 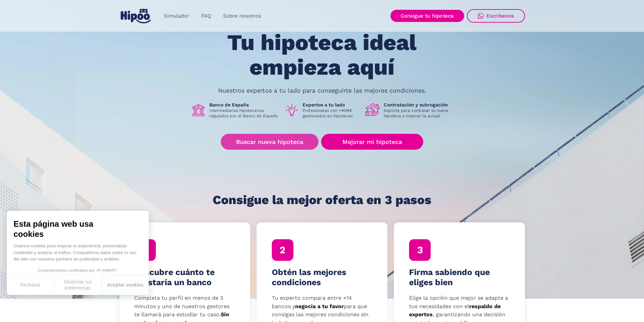 What do you see at coordinates (244, 113) in the screenshot?
I see `p: Intermediarios hipotecarios regulados por el Banco de España` at bounding box center [244, 113].